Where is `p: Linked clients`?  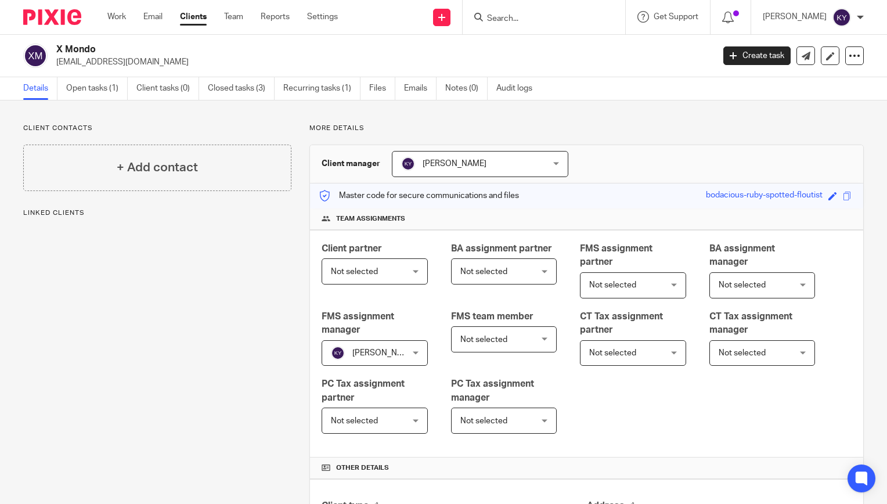 p: Linked clients is located at coordinates (157, 213).